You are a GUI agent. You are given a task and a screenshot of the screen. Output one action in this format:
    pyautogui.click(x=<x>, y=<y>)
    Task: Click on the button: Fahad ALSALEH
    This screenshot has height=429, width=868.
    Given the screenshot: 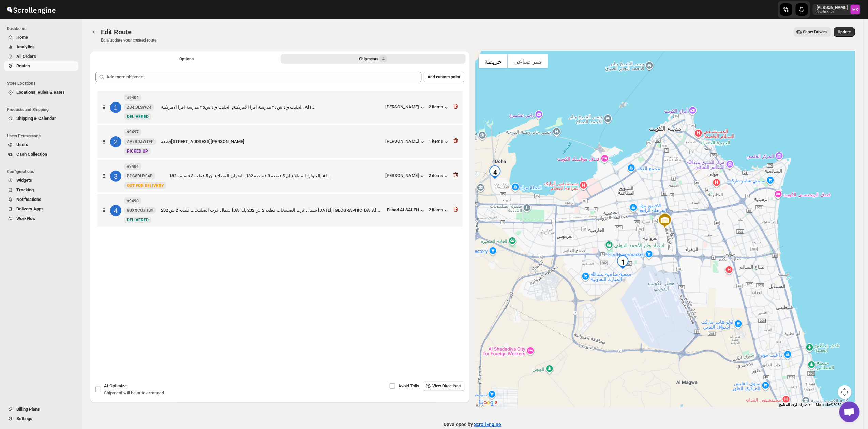 What is the action you would take?
    pyautogui.click(x=406, y=211)
    